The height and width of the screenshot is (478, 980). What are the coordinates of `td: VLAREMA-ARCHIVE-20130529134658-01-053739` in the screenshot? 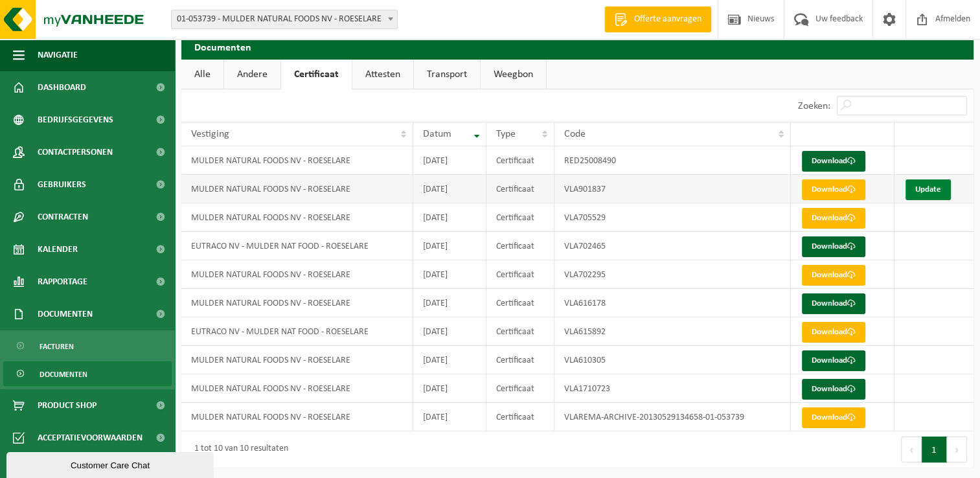 It's located at (672, 417).